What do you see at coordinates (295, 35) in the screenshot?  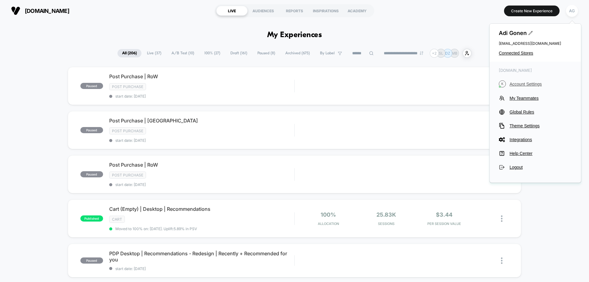 I see `h1: My Experiences` at bounding box center [295, 35].